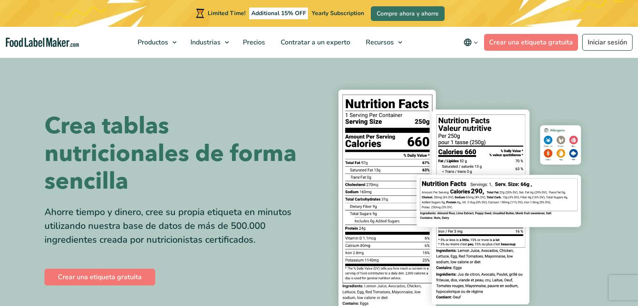 The image size is (638, 306). I want to click on span: Industrias, so click(205, 42).